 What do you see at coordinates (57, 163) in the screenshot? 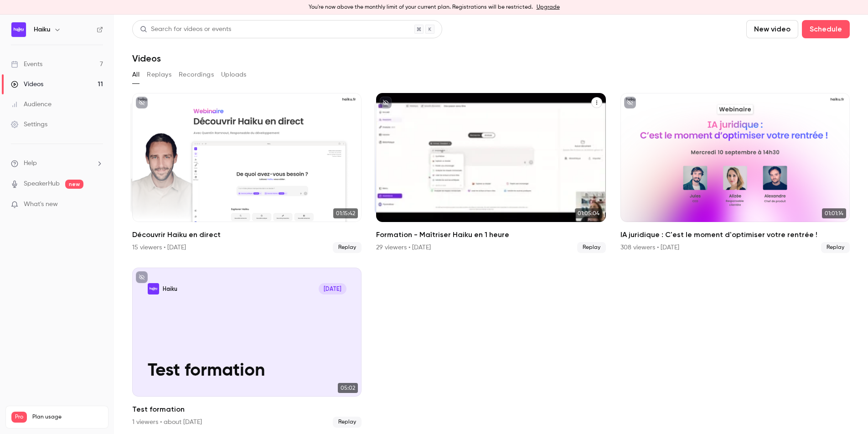
I see `li: help-dropdown-opener` at bounding box center [57, 163].